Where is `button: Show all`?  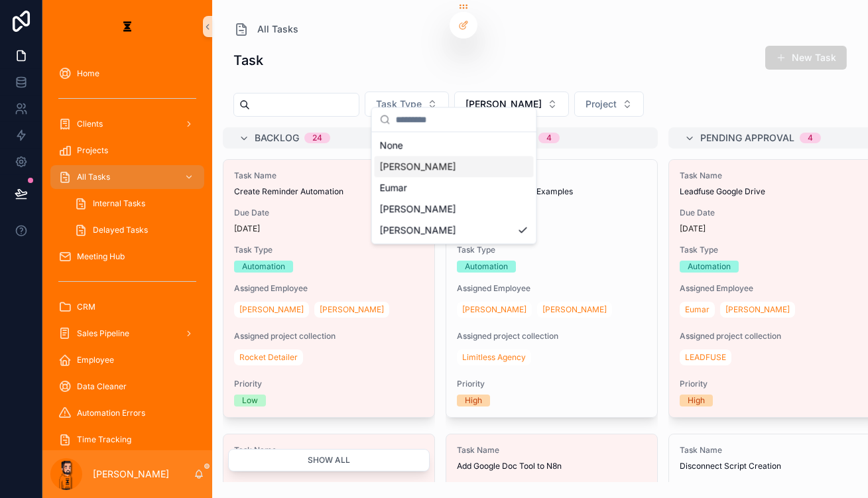 button: Show all is located at coordinates (329, 460).